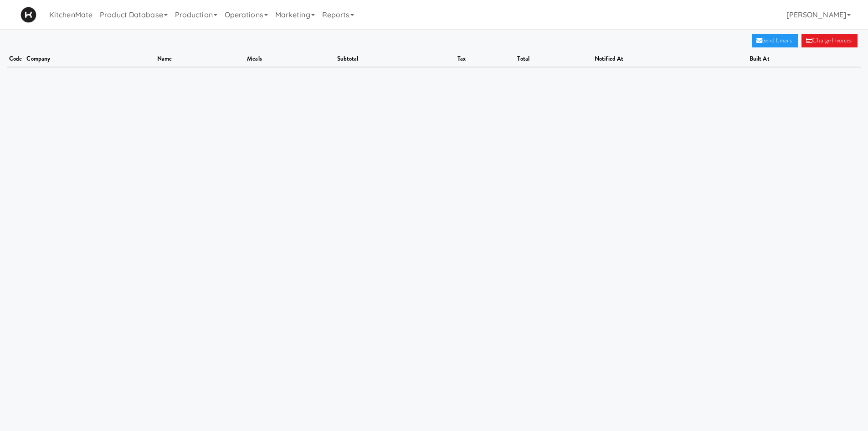 This screenshot has height=431, width=868. What do you see at coordinates (290, 59) in the screenshot?
I see `th: meals` at bounding box center [290, 59].